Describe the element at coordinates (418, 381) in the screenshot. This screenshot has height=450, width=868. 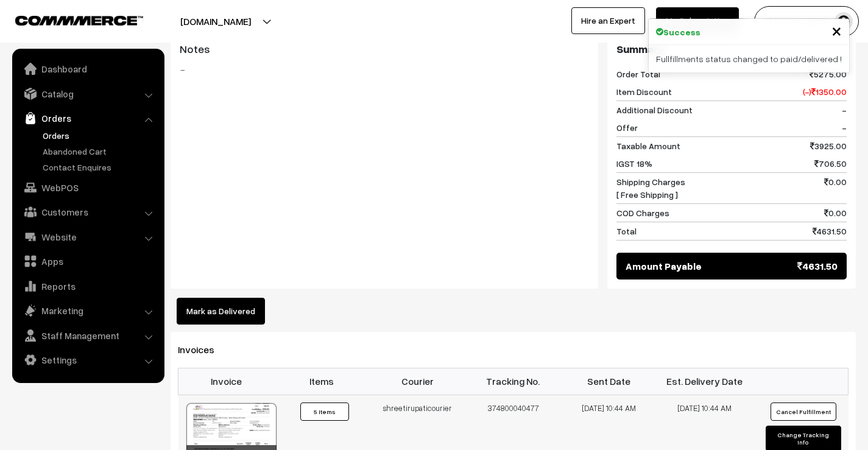
I see `th: Courier` at that location.